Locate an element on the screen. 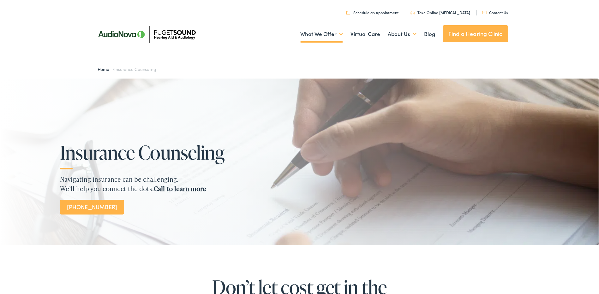 The width and height of the screenshot is (599, 294). a: Schedule an Appointment is located at coordinates (372, 12).